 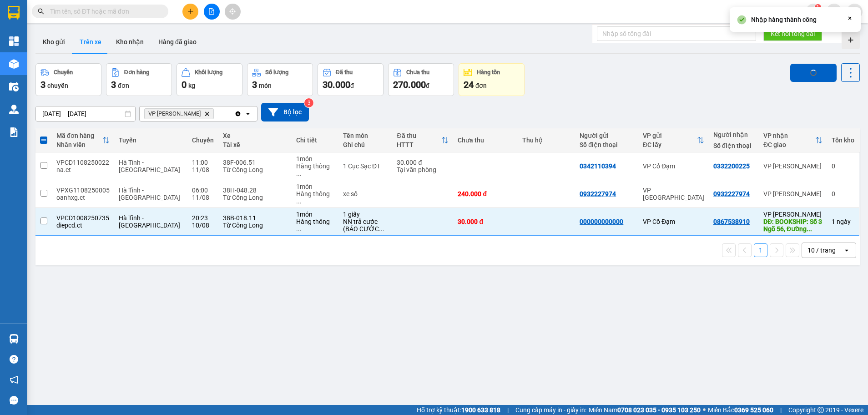 What do you see at coordinates (203, 170) in the screenshot?
I see `div: 11/08` at bounding box center [203, 170].